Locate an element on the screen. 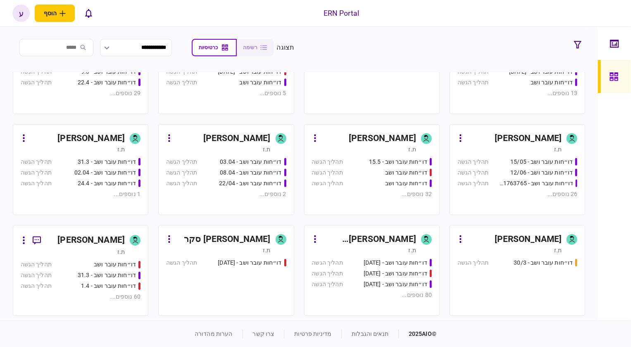 Image resolution: width=631 pixels, height=347 pixels. div: דו״חות עובר ושב - 15/05 is located at coordinates (542, 162).